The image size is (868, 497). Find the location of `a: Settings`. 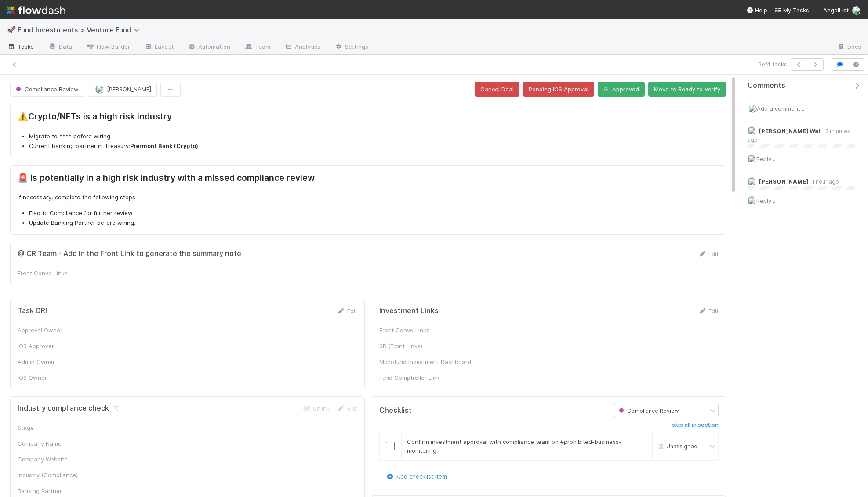

a: Settings is located at coordinates (351, 47).